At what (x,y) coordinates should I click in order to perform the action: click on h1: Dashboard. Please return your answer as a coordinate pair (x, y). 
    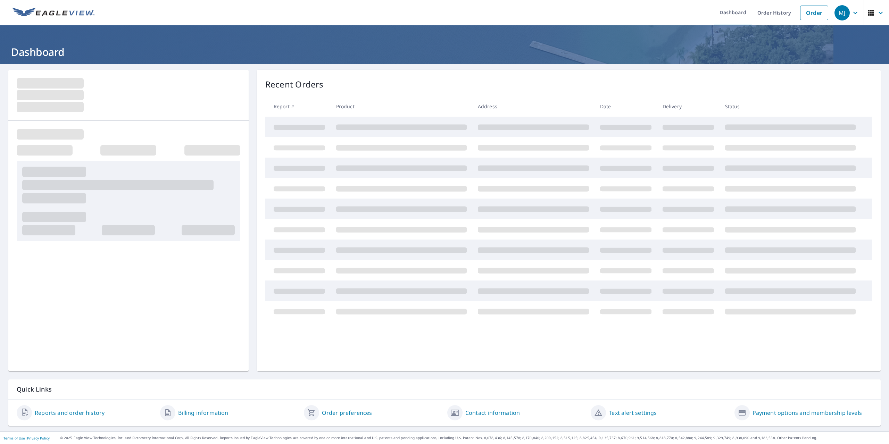
    Looking at the image, I should click on (445, 52).